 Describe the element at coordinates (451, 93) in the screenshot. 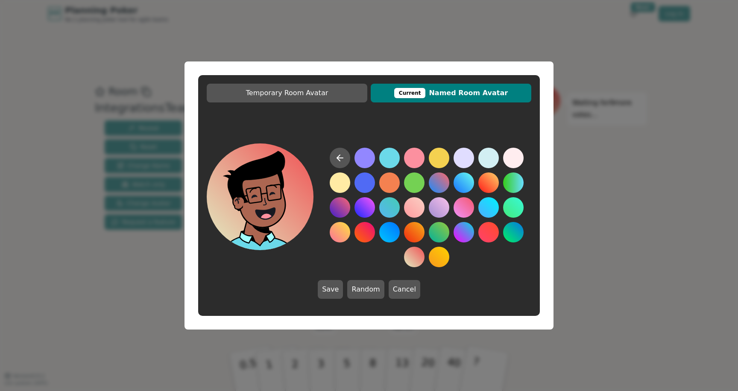

I see `button: CurrentNamed Room Avatar` at that location.